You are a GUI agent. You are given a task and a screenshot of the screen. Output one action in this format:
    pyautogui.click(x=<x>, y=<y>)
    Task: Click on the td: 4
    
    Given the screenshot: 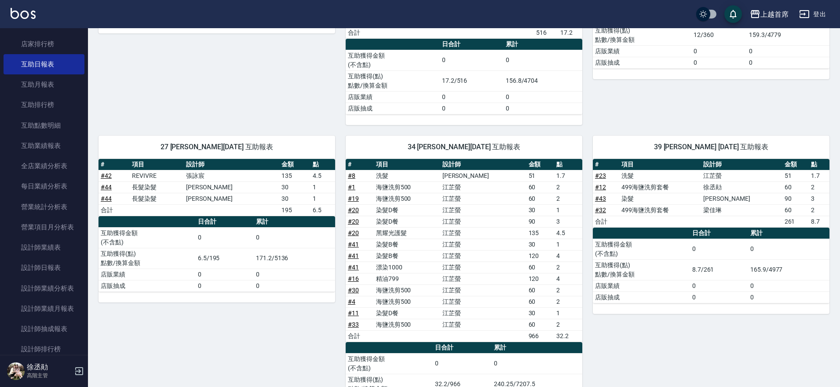 What is the action you would take?
    pyautogui.click(x=569, y=279)
    